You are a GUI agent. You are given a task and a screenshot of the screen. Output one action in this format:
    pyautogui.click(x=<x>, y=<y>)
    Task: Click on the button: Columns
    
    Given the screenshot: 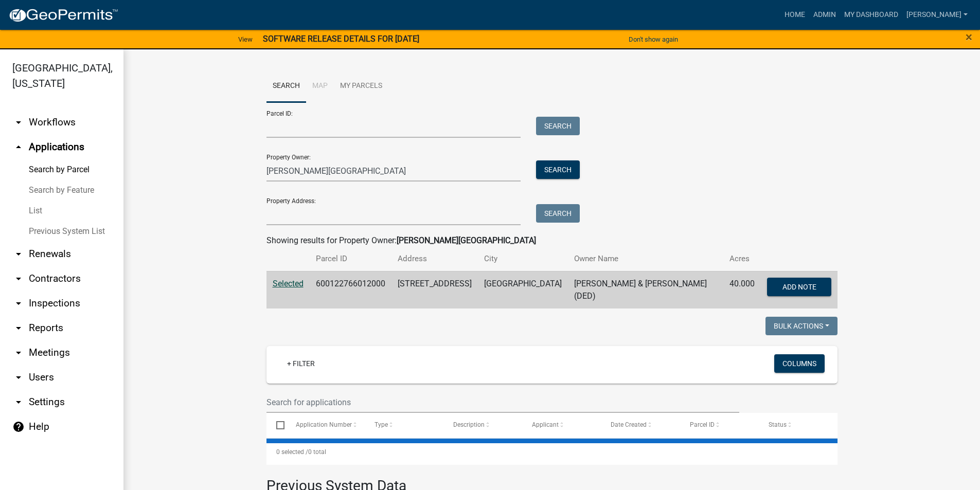 What is the action you would take?
    pyautogui.click(x=800, y=363)
    